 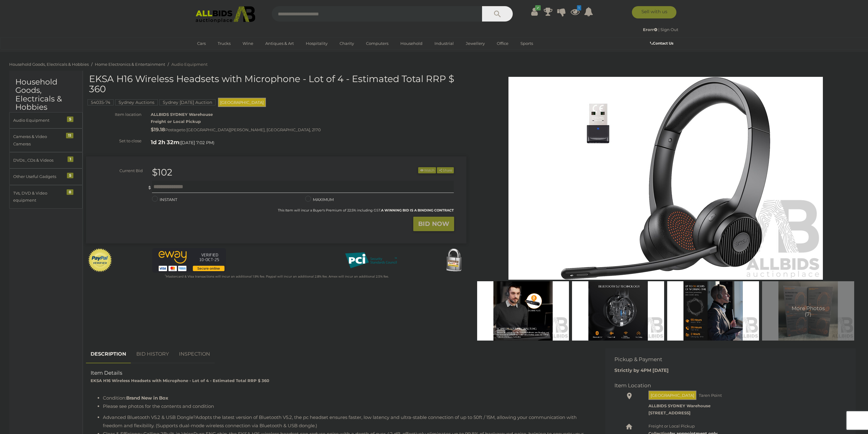 What do you see at coordinates (672, 426) in the screenshot?
I see `span: Freight or Local Pickup` at bounding box center [672, 426].